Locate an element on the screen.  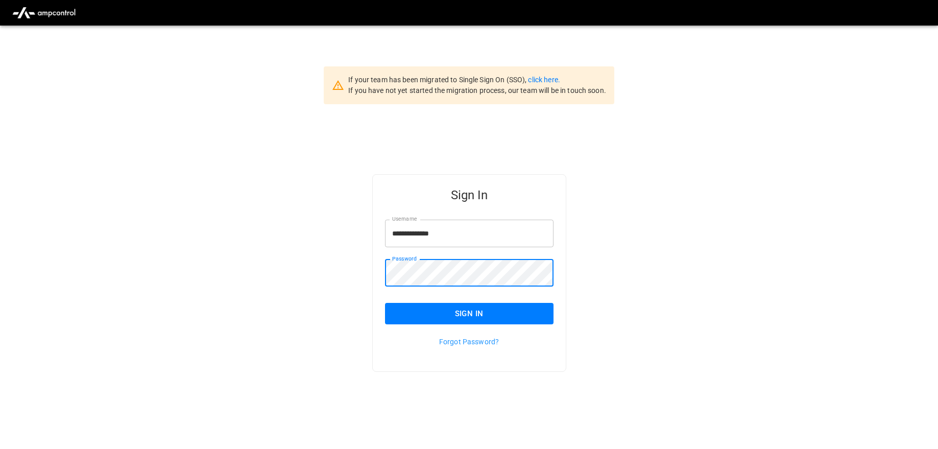
h5: Sign In is located at coordinates (469, 195).